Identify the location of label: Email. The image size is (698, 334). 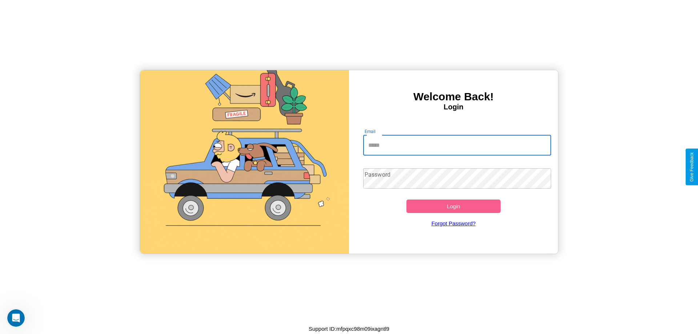
(370, 131).